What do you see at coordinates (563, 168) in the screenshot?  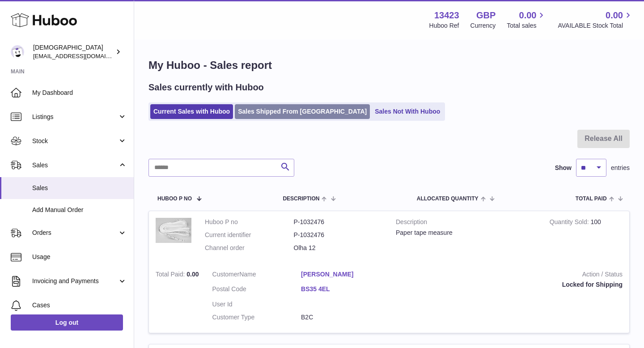 I see `label: Show` at bounding box center [563, 168].